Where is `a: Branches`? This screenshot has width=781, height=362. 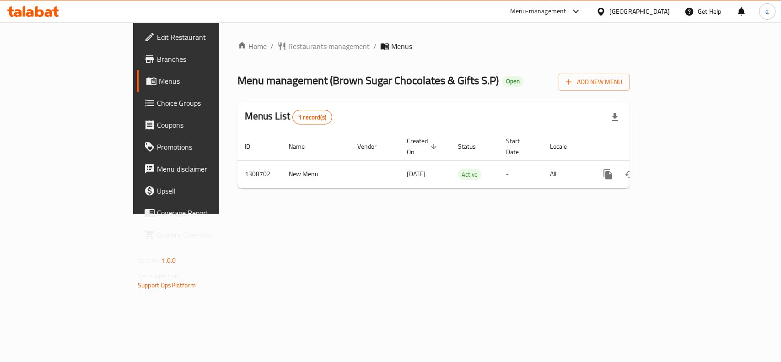
a: Branches is located at coordinates (200, 59).